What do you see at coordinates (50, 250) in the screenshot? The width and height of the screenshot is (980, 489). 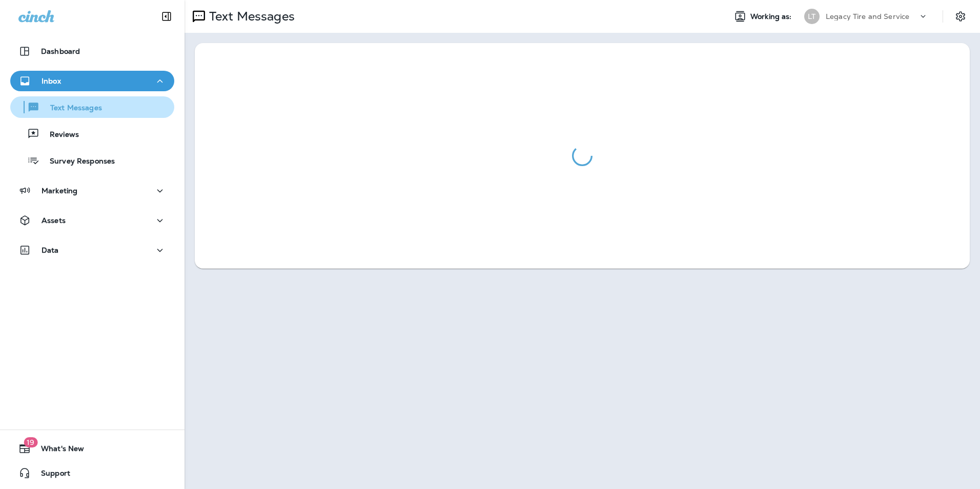 I see `p: Data` at bounding box center [50, 250].